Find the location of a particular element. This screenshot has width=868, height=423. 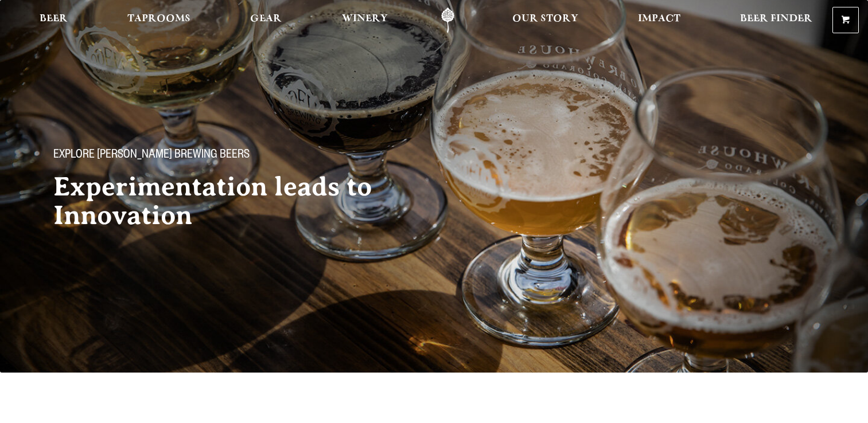

span: Gear is located at coordinates (265, 19).